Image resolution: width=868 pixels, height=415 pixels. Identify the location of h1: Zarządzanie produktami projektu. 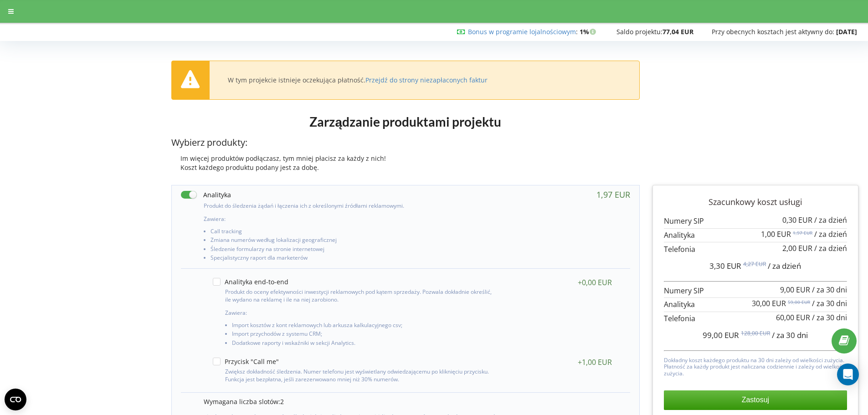
(406, 122).